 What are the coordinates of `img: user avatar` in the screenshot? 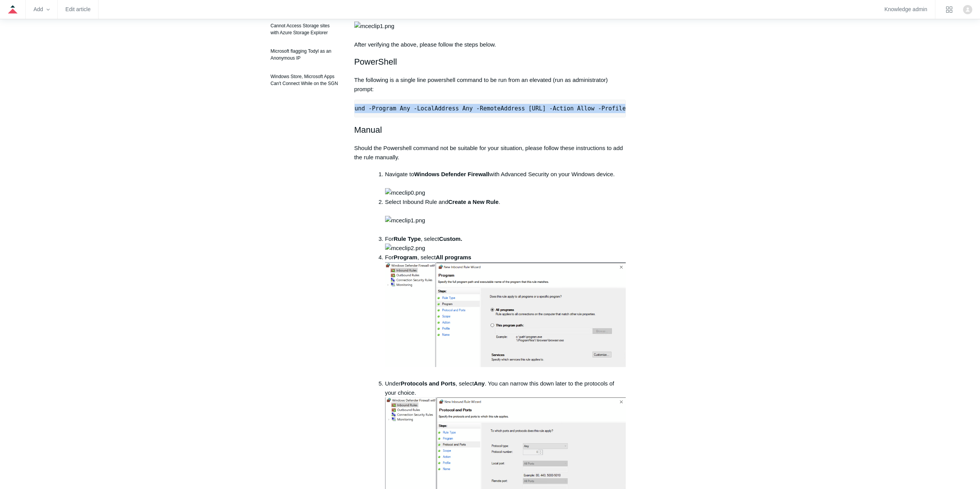 It's located at (967, 10).